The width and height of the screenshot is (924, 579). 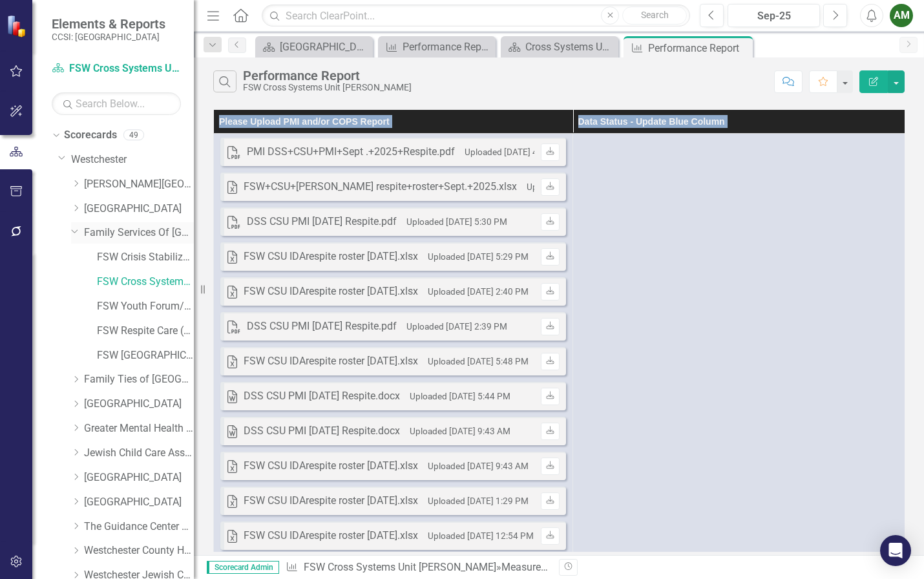 What do you see at coordinates (90, 135) in the screenshot?
I see `a: Scorecards` at bounding box center [90, 135].